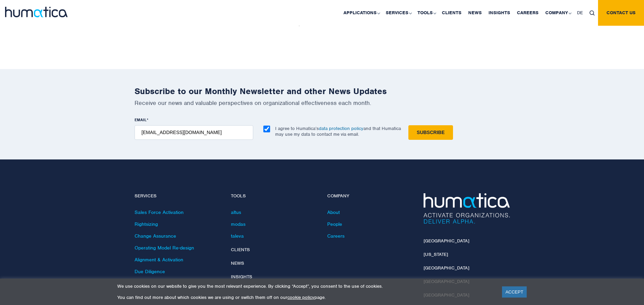 The height and width of the screenshot is (305, 644). Describe the element at coordinates (150, 272) in the screenshot. I see `a: Due Diligence` at that location.